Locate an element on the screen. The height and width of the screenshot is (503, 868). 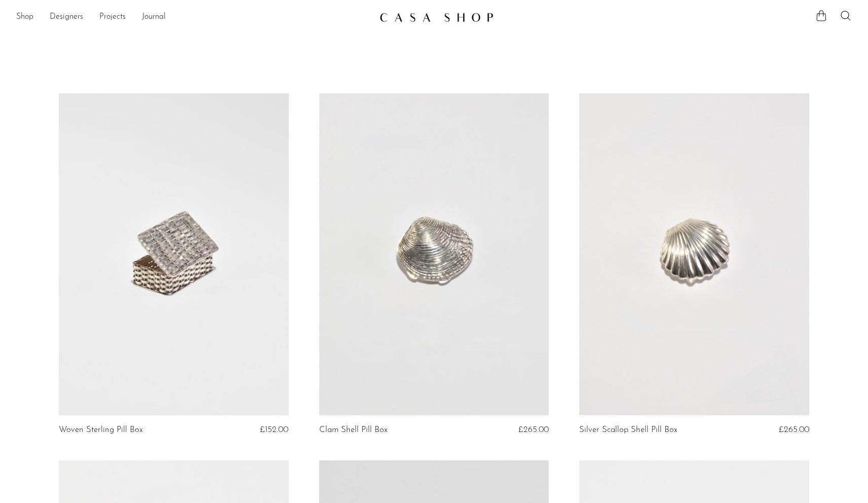
a: Shop is located at coordinates (25, 17).